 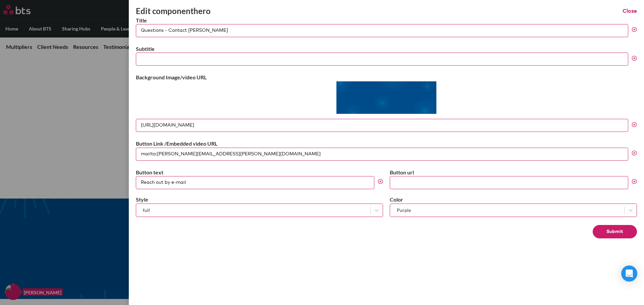 What do you see at coordinates (629, 274) in the screenshot?
I see `div: Open Intercom Messenger` at bounding box center [629, 274].